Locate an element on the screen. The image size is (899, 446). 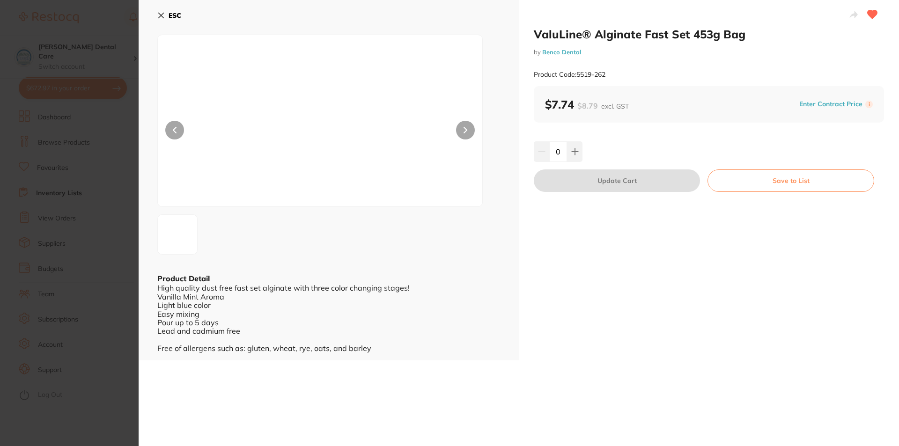
div: High quality dust free fast set alginate with three color changing stages! Vanilla Mint Aroma Lig... is located at coordinates (329, 318).